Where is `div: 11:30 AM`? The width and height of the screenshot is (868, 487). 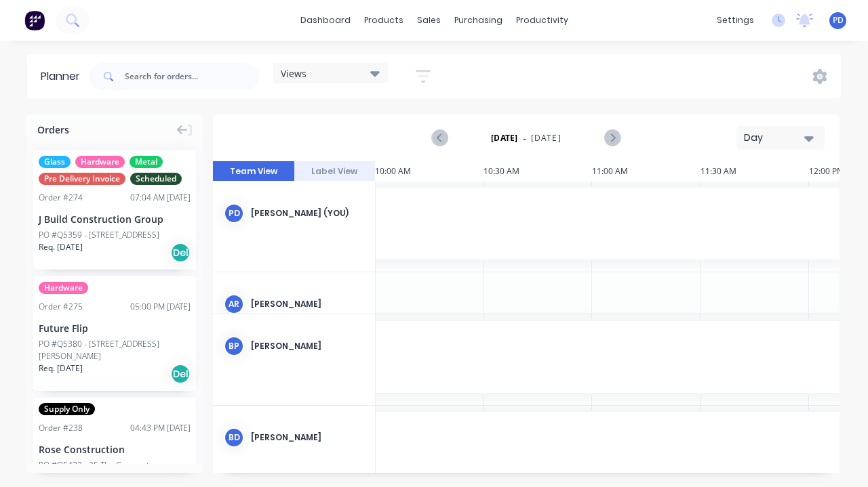 div: 11:30 AM is located at coordinates (754, 171).